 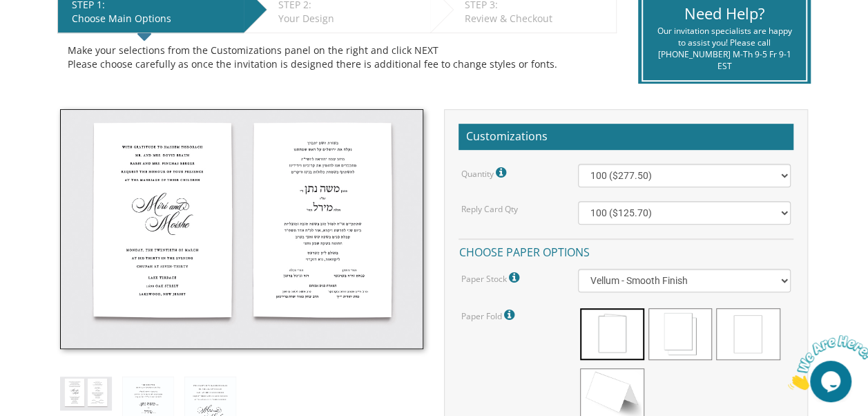 I want to click on h4: Choose paper options, so click(x=625, y=250).